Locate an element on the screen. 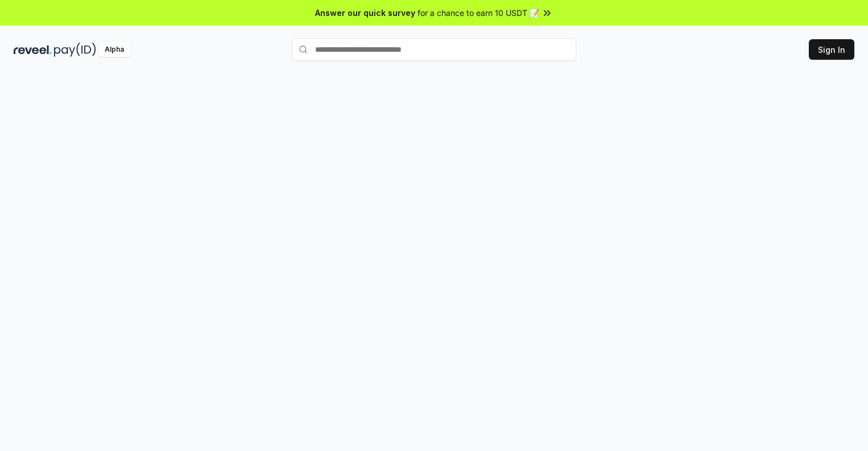  button: Sign In is located at coordinates (831, 49).